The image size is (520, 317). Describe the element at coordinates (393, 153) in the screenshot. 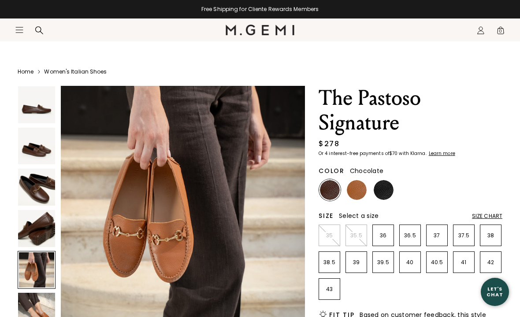

I see `klarna-placement-style-amount: $70` at that location.